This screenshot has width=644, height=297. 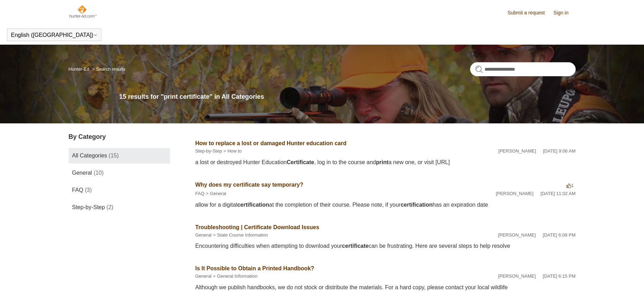 What do you see at coordinates (77, 190) in the screenshot?
I see `span: FAQ` at bounding box center [77, 190].